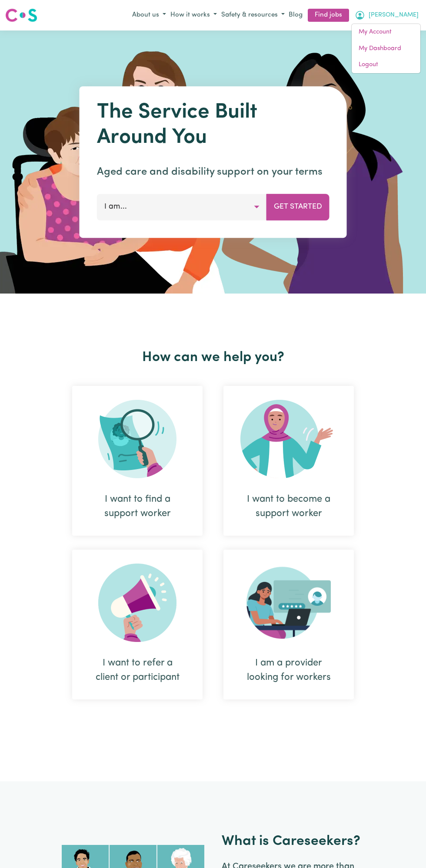 Image resolution: width=426 pixels, height=868 pixels. Describe the element at coordinates (289, 439) in the screenshot. I see `img: Become Worker` at that location.